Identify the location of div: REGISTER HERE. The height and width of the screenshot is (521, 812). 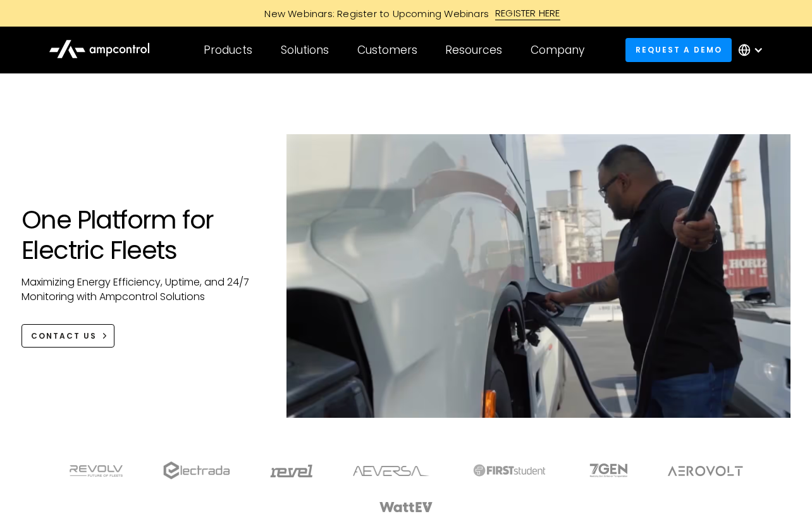
(528, 14).